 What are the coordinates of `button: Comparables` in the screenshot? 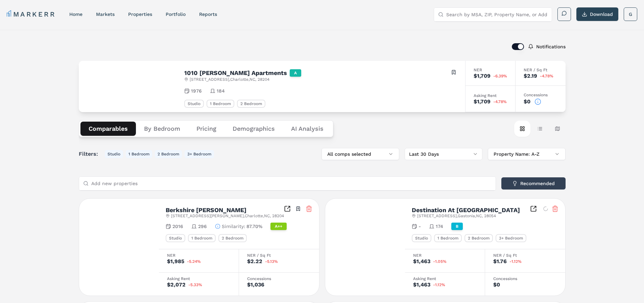 It's located at (108, 129).